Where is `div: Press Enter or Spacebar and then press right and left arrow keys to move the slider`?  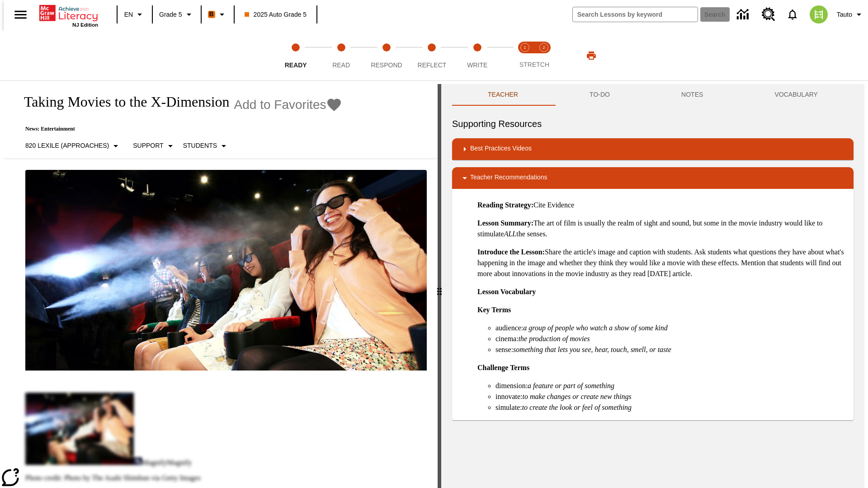
div: Press Enter or Spacebar and then press right and left arrow keys to move the slider is located at coordinates (439, 286).